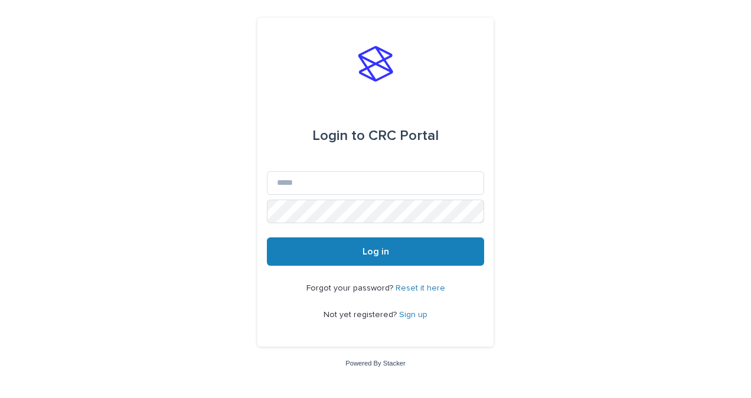 The height and width of the screenshot is (398, 751). Describe the element at coordinates (420, 288) in the screenshot. I see `a: Reset it here` at that location.